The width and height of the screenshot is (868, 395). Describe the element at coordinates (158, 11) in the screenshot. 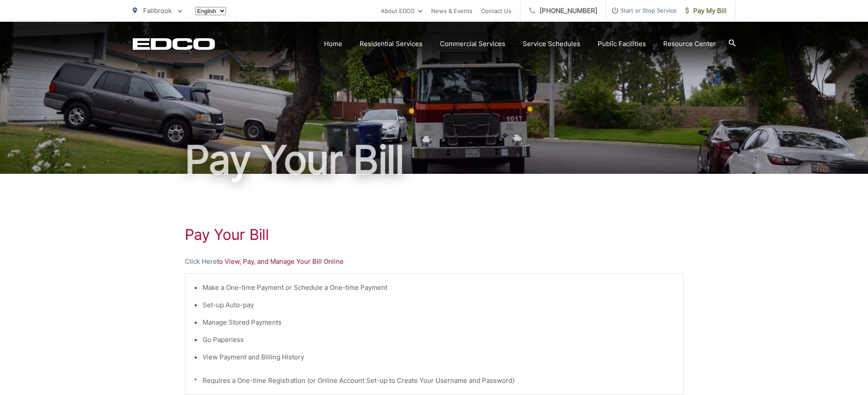

I see `span: Fallbrook` at that location.